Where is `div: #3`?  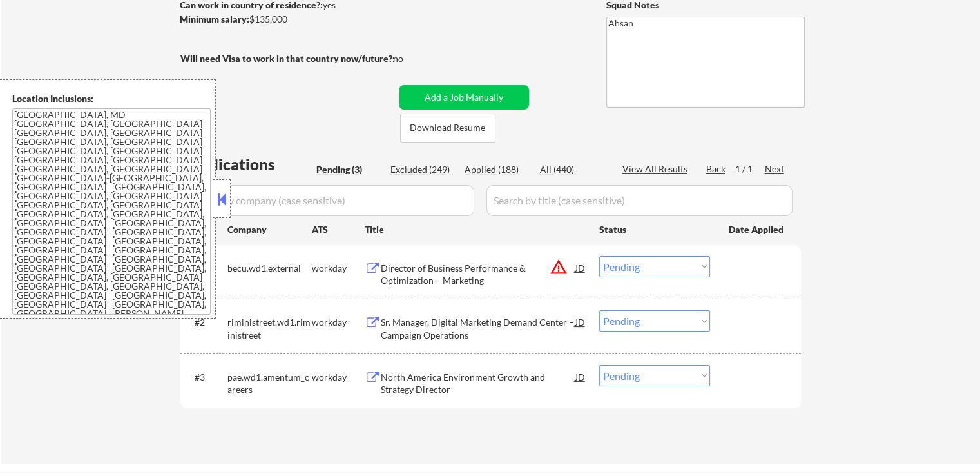 div: #3 is located at coordinates (206, 377).